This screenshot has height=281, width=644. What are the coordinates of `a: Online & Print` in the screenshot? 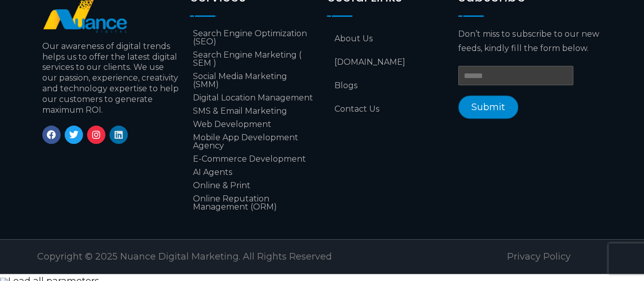 It's located at (253, 185).